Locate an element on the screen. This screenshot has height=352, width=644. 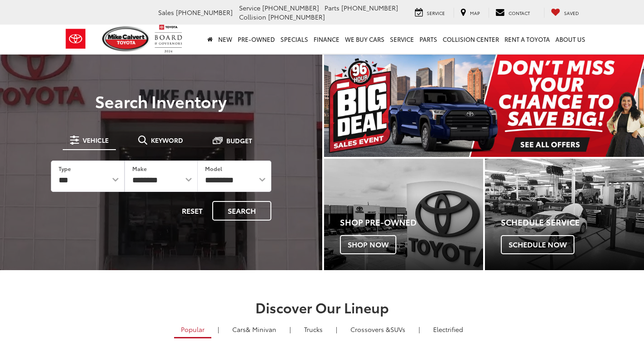
h4: Schedule Service is located at coordinates (572, 222).